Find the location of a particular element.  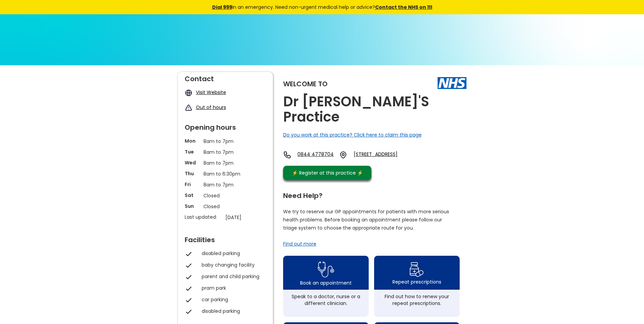

a: Visit Website is located at coordinates (211, 93).